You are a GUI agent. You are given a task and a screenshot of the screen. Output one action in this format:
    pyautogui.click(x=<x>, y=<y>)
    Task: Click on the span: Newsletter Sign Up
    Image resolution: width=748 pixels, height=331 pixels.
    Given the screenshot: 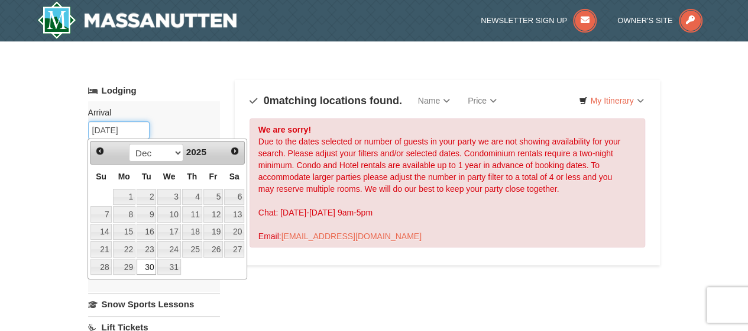 What is the action you would take?
    pyautogui.click(x=524, y=20)
    